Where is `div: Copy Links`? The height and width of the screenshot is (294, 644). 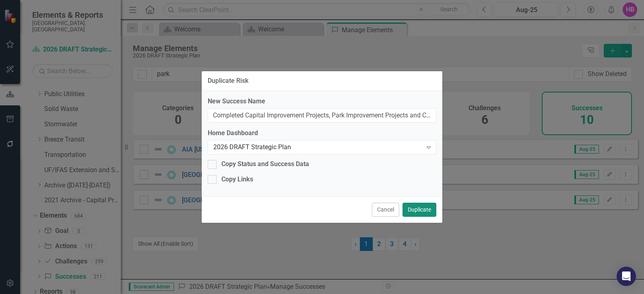
div: Copy Links is located at coordinates (237, 179).